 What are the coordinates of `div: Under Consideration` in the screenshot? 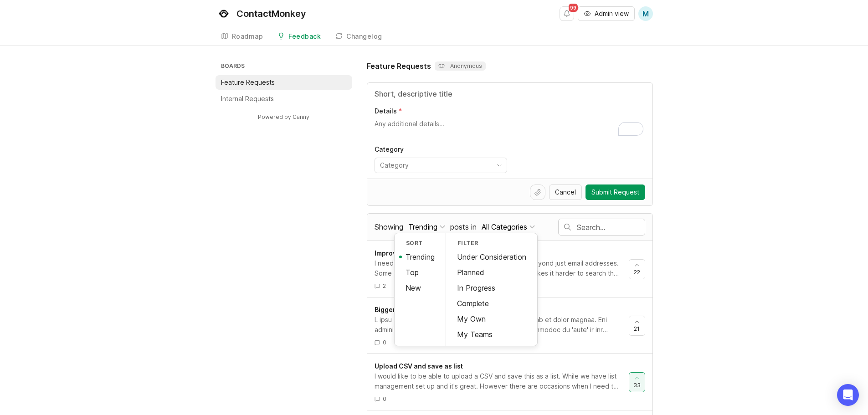 It's located at (491, 257).